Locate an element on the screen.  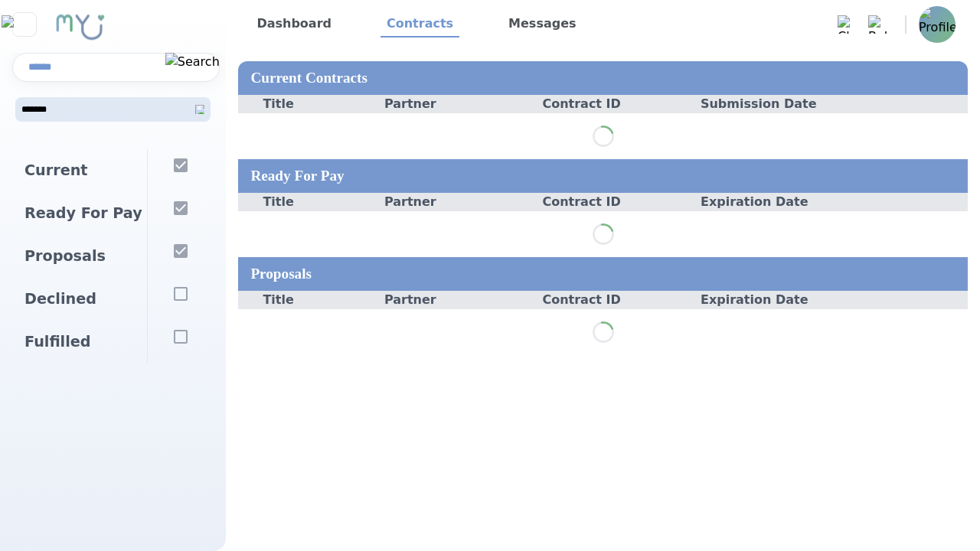
img: Close sidebar is located at coordinates (23, 24).